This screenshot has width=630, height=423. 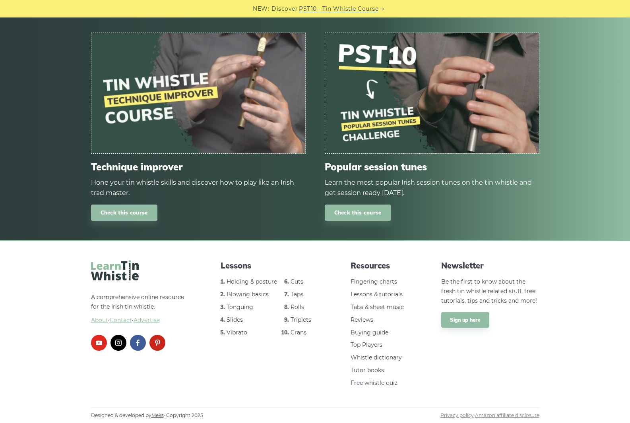 What do you see at coordinates (380, 266) in the screenshot?
I see `span: Resources` at bounding box center [380, 266].